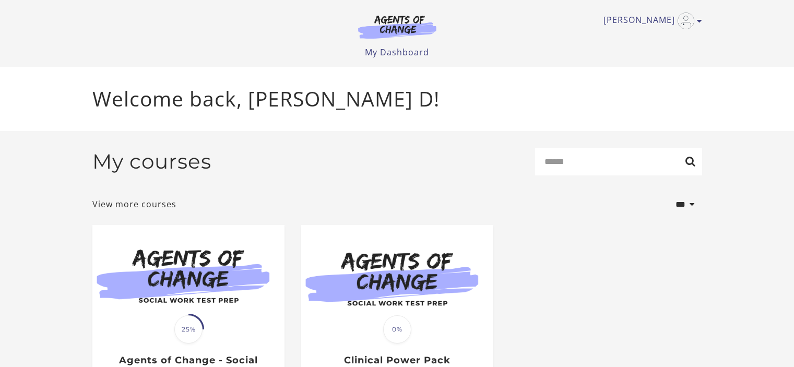  Describe the element at coordinates (397, 329) in the screenshot. I see `span: 0%` at that location.